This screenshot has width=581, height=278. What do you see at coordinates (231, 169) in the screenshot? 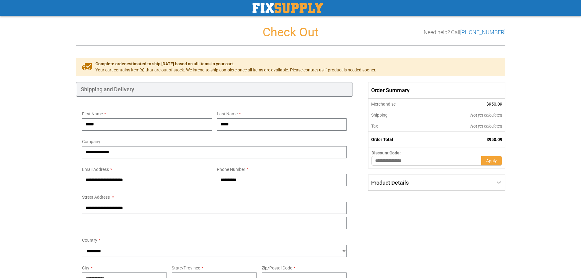
I see `span: Phone Number` at bounding box center [231, 169].